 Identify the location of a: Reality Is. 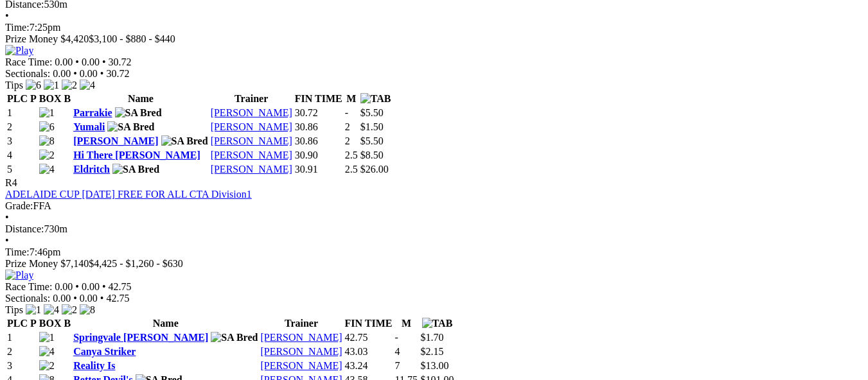
(94, 365).